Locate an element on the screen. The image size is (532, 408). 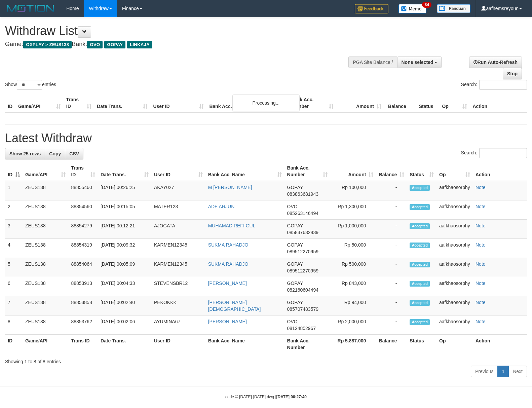
a: Stop is located at coordinates (512, 74).